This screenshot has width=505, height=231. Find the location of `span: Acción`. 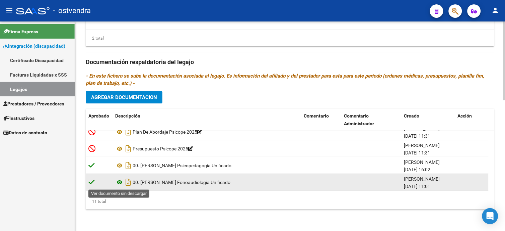

span: Acción is located at coordinates (465, 116).